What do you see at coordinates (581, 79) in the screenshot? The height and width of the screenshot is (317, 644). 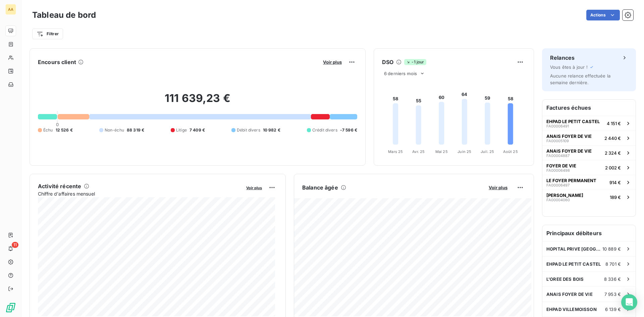 I see `span: Aucune relance effectuée la semaine dernière.` at bounding box center [581, 79].